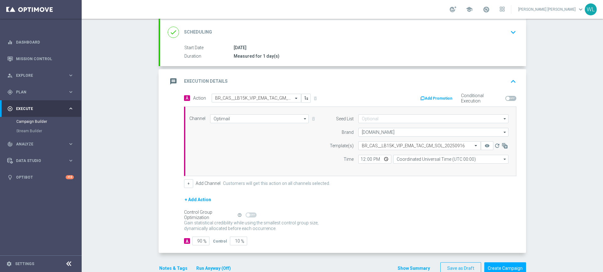 This screenshot has height=272, width=603. What do you see at coordinates (45, 42) in the screenshot?
I see `a: Dashboard` at bounding box center [45, 42].